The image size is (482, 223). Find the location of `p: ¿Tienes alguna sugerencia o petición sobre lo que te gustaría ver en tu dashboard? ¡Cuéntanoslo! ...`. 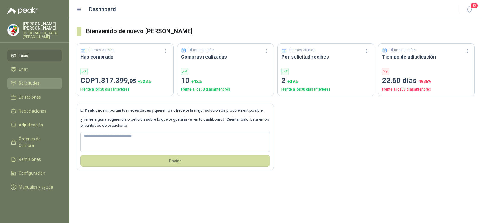

p: ¿Tienes alguna sugerencia o petición sobre lo que te gustaría ver en tu dashboard? ¡Cuéntanoslo! ... is located at coordinates (175, 122).